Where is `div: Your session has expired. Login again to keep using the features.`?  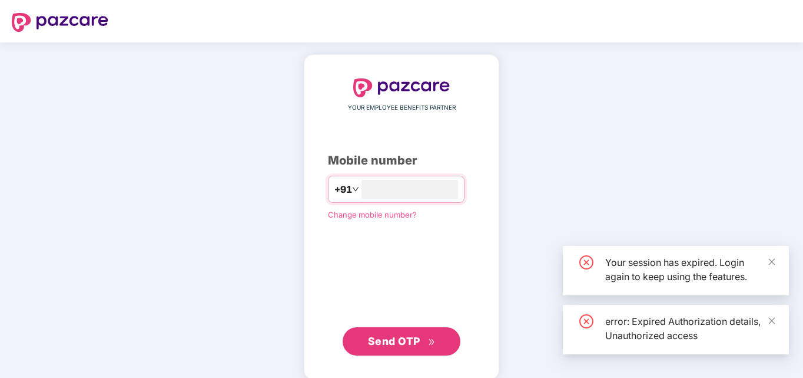 div: Your session has expired. Login again to keep using the features. is located at coordinates (690, 269).